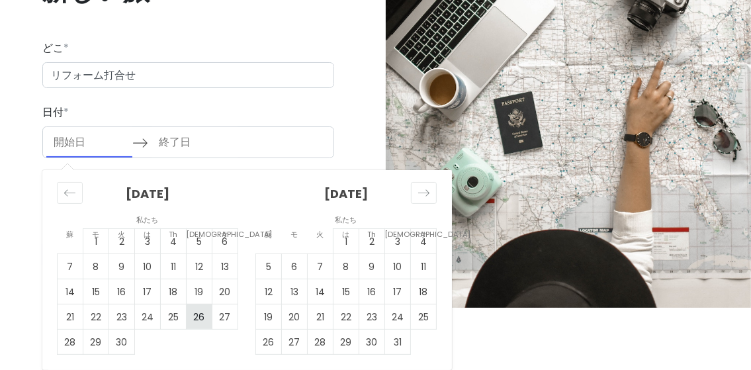 The image size is (751, 370). I want to click on td: チェックイン日は2025年10月12日（日）をお選びください。空室があります。, so click(269, 291).